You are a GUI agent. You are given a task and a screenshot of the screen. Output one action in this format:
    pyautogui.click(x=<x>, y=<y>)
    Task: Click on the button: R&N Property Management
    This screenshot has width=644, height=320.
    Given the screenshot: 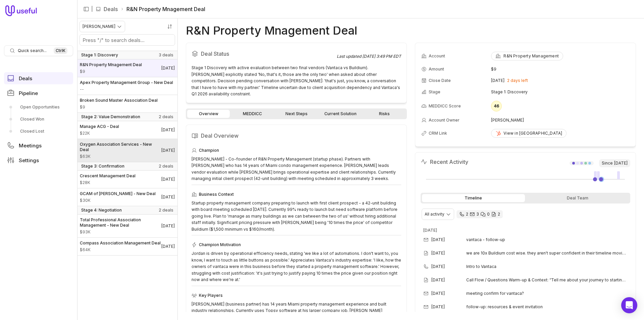 What is the action you would take?
    pyautogui.click(x=527, y=56)
    